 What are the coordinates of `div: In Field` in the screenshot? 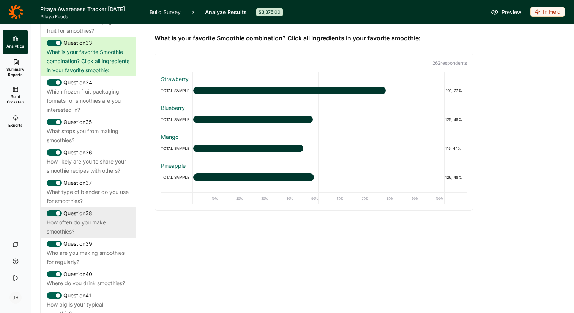 It's located at (548, 12).